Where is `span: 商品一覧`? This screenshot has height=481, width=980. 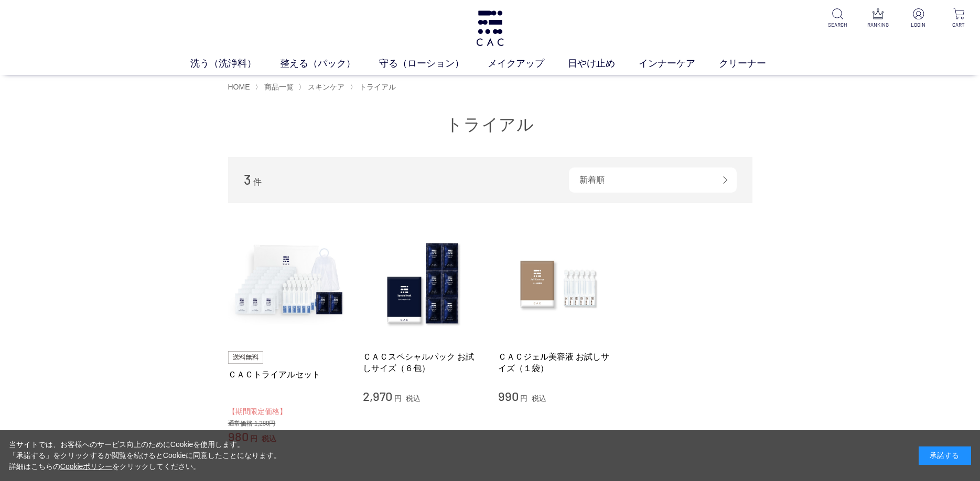
span: 商品一覧 is located at coordinates (279, 87).